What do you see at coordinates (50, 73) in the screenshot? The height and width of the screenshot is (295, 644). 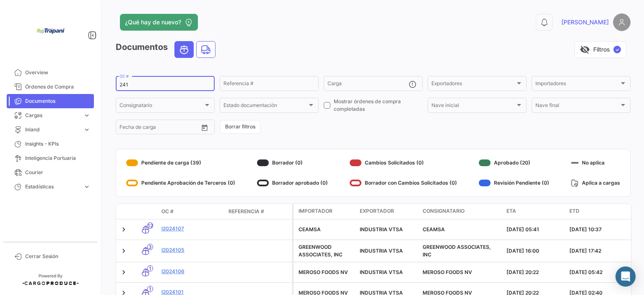 I see `a: Overview` at bounding box center [50, 73].